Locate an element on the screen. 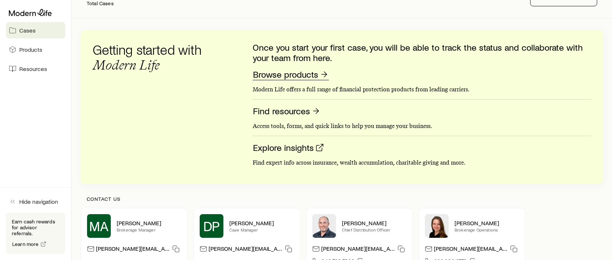 This screenshot has height=260, width=612. a: Resources is located at coordinates (36, 69).